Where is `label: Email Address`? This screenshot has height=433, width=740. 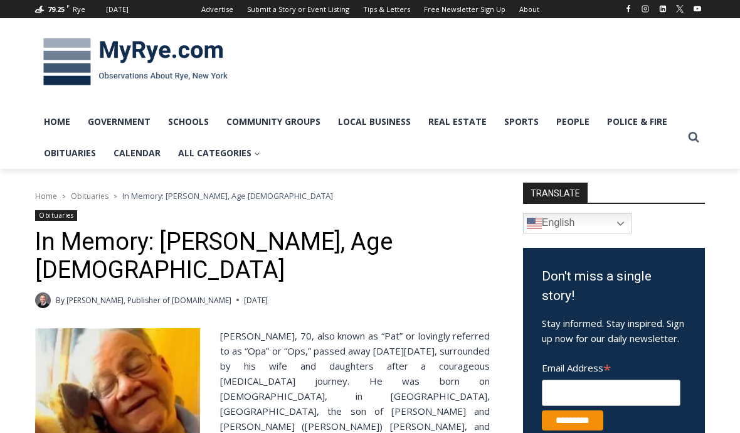 label: Email Address is located at coordinates (611, 366).